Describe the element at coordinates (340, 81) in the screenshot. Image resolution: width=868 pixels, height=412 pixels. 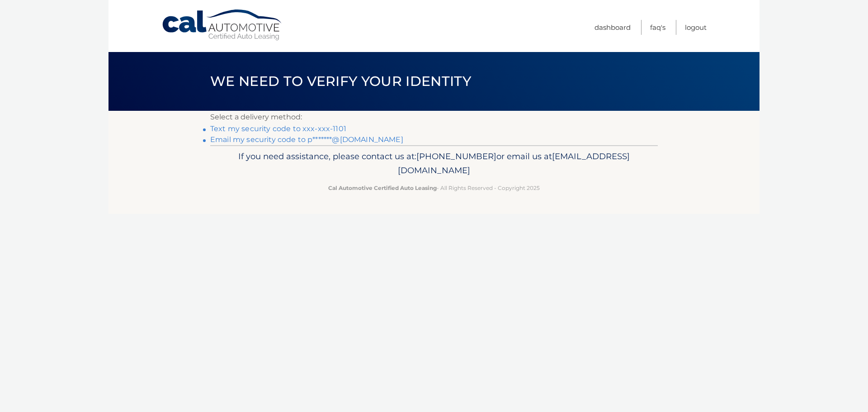
I see `span: We need to verify your identity` at that location.